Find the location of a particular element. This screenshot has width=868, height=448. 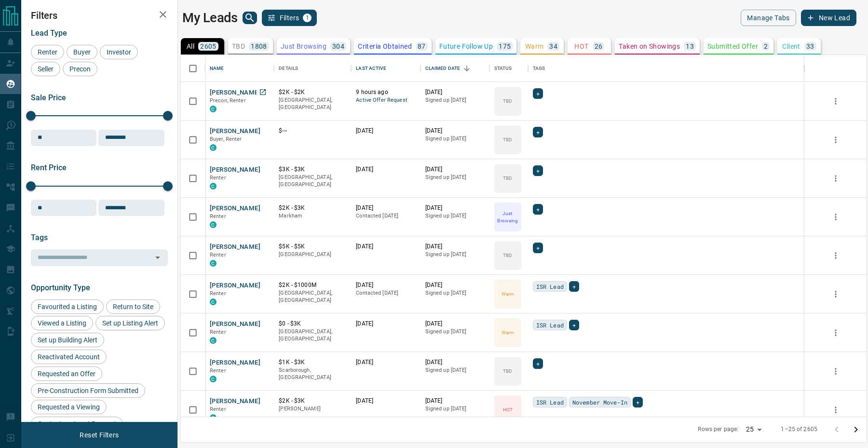

p: $2K - $2K is located at coordinates (312, 92).